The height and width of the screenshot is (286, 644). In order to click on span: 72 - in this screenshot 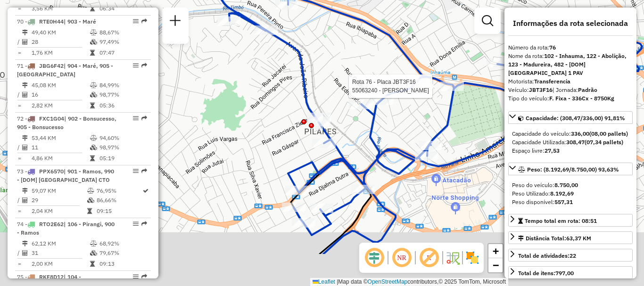, I will do `click(66, 122)`.